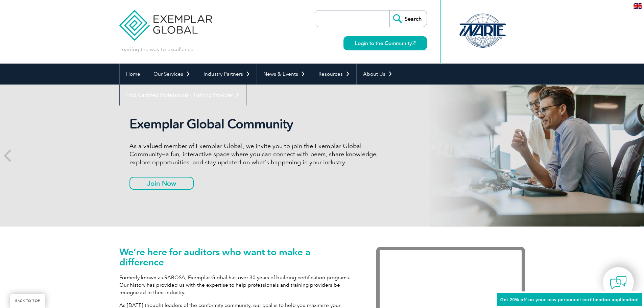 The width and height of the screenshot is (644, 308). I want to click on input: Search, so click(407, 18).